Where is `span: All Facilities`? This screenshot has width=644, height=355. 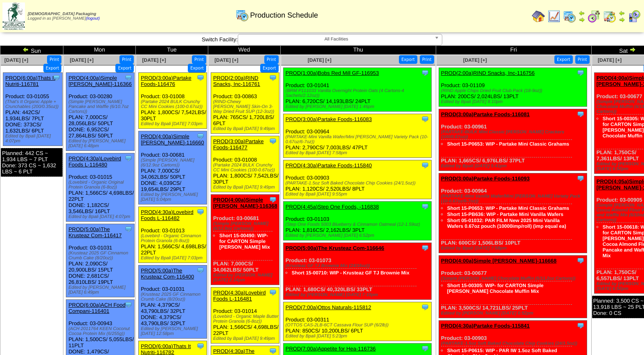 span: All Facilities is located at coordinates (336, 39).